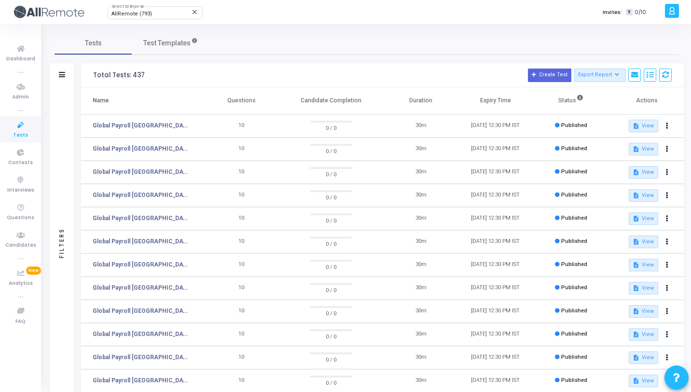 Image resolution: width=691 pixels, height=392 pixels. What do you see at coordinates (420, 101) in the screenshot?
I see `th: Duration` at bounding box center [420, 101].